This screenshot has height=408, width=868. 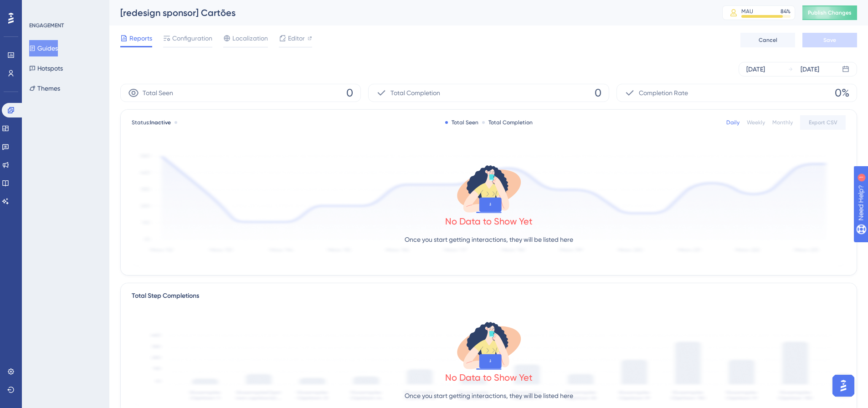 What do you see at coordinates (410, 13) in the screenshot?
I see `div: [redesign sponsor] Cartões` at bounding box center [410, 13].